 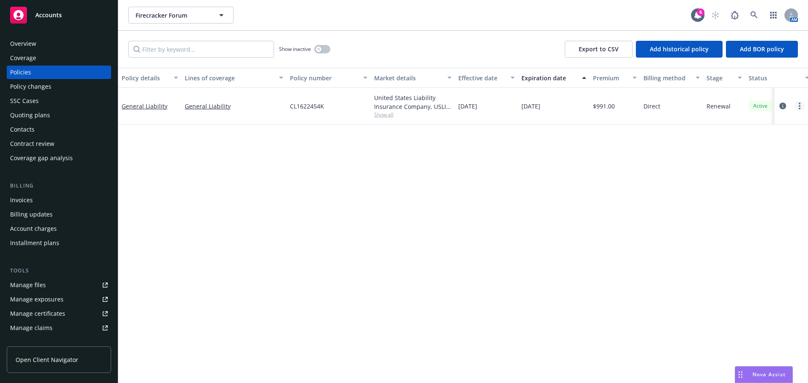 I want to click on input: Filter by keyword..., so click(x=201, y=49).